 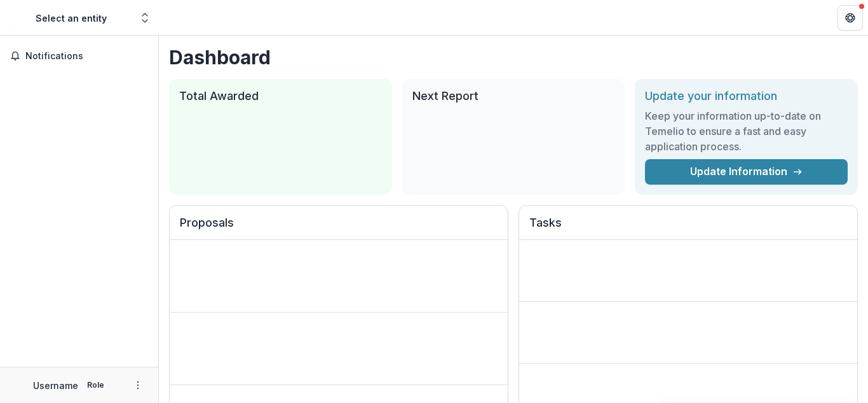 What do you see at coordinates (514, 96) in the screenshot?
I see `h2: Next Report` at bounding box center [514, 96].